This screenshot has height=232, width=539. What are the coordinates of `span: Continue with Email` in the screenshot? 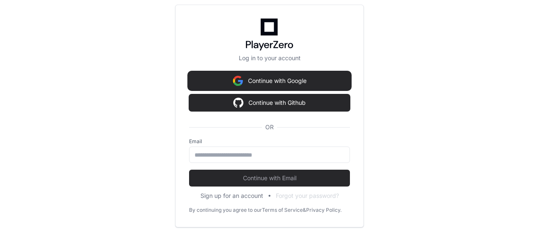 It's located at (269, 178).